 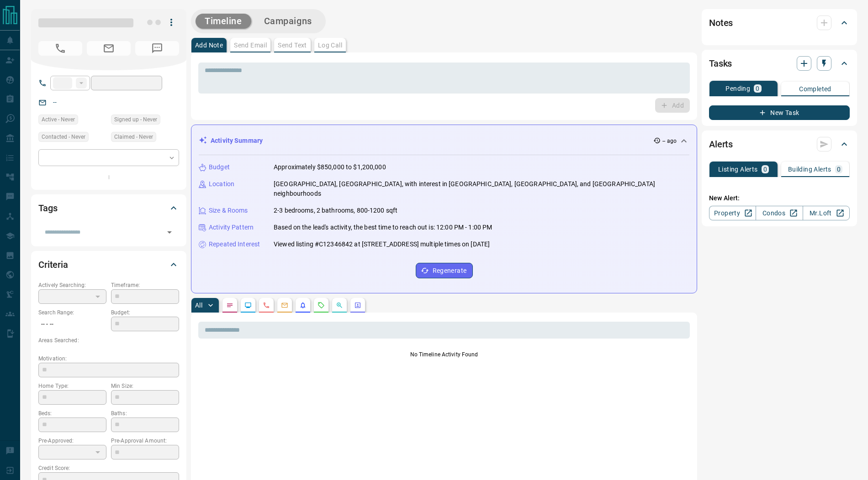 What do you see at coordinates (108, 468) in the screenshot?
I see `p: Credit Score:` at bounding box center [108, 468].